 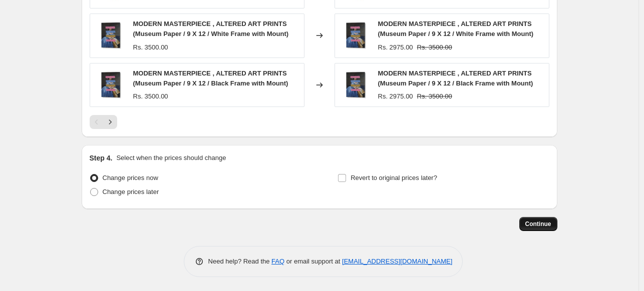 What do you see at coordinates (110, 122) in the screenshot?
I see `button: Next` at bounding box center [110, 122].